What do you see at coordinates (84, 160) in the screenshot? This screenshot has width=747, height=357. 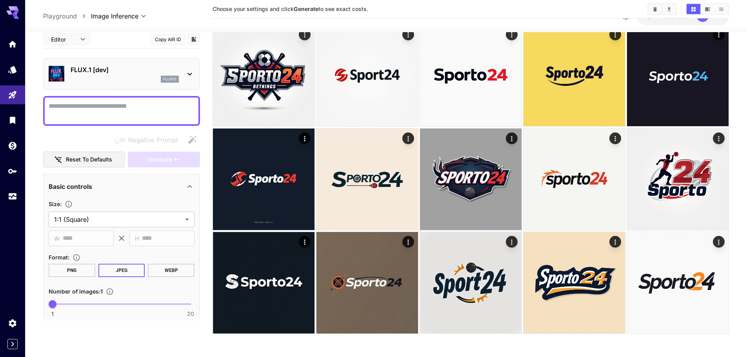 I see `button: Reset to defaults` at bounding box center [84, 160].